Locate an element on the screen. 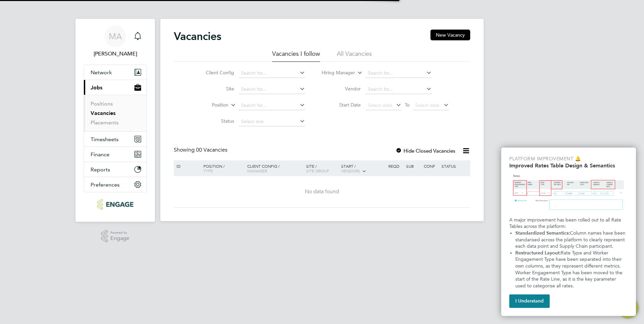 The height and width of the screenshot is (324, 644). img: Updated Rates Table Design & Semantics is located at coordinates (568, 193).